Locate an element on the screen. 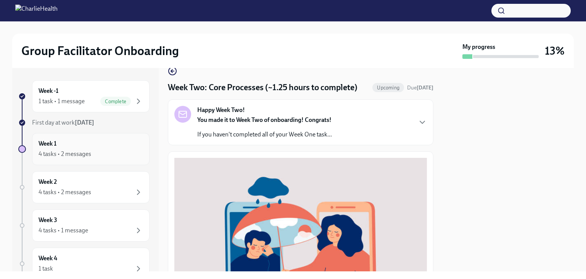 The image size is (586, 279). span: Upcoming is located at coordinates (388, 87).